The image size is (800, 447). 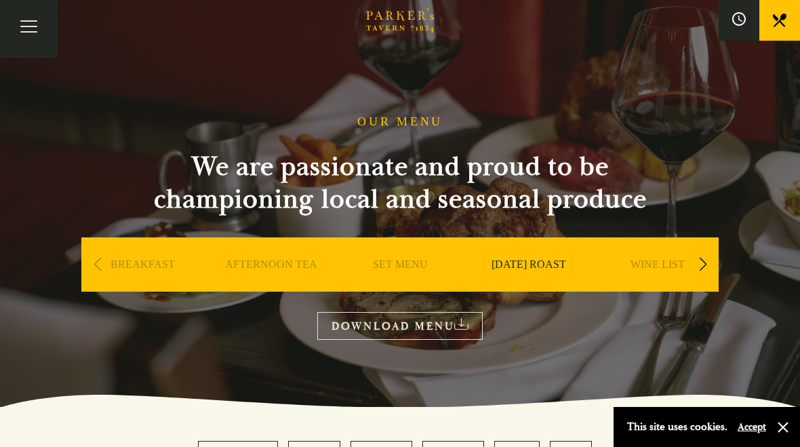 What do you see at coordinates (529, 285) in the screenshot?
I see `div: 4 / 9` at bounding box center [529, 285].